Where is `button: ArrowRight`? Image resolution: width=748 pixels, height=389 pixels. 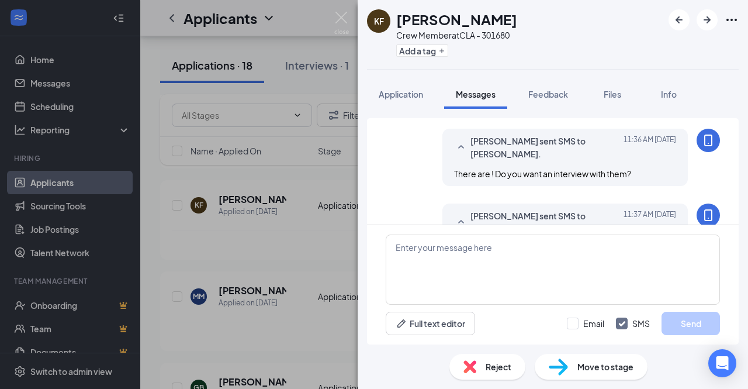 button: ArrowRight is located at coordinates (707, 20).